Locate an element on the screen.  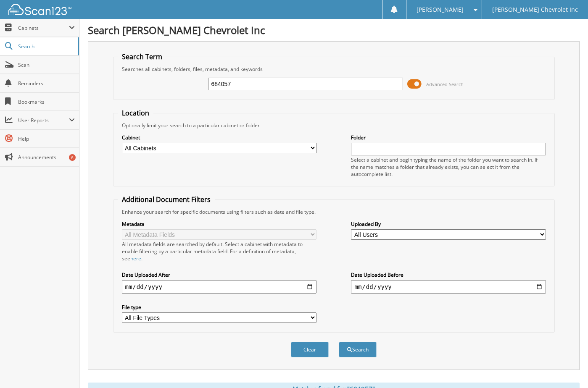
label: Uploaded By is located at coordinates (448, 224).